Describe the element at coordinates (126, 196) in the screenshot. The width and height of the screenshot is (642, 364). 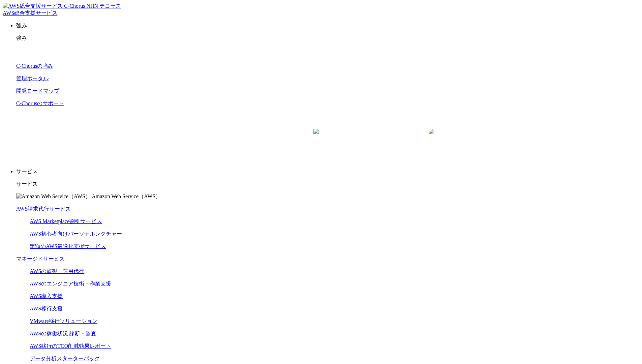
I see `span: Amazon Web Service（AWS）` at that location.